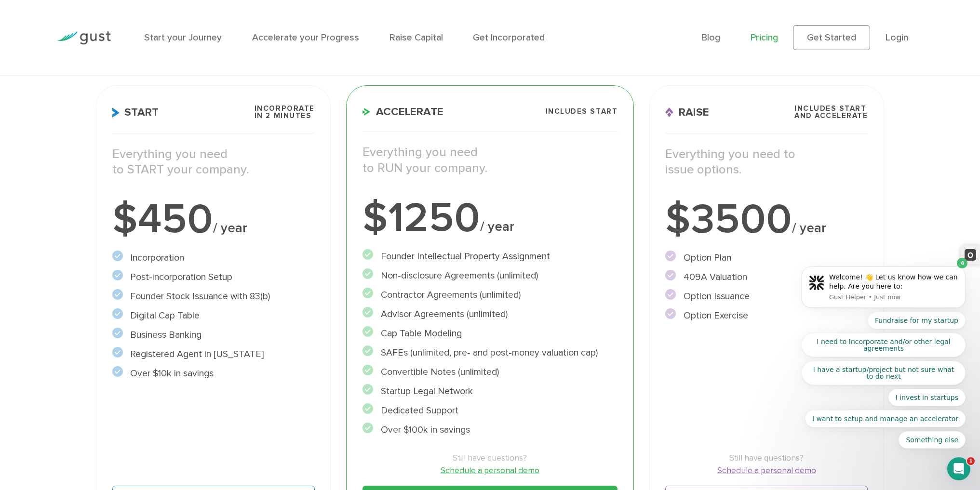 The width and height of the screenshot is (980, 490). I want to click on div: Message content, so click(107, 166).